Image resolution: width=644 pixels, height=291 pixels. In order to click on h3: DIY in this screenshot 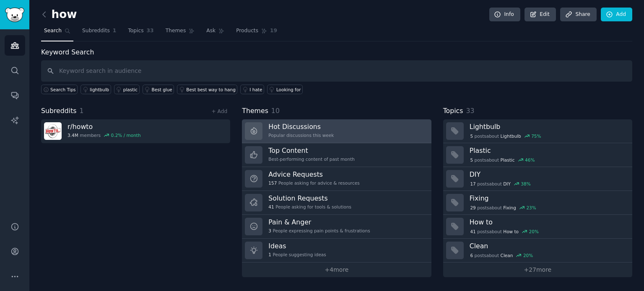, I will do `click(548, 174)`.